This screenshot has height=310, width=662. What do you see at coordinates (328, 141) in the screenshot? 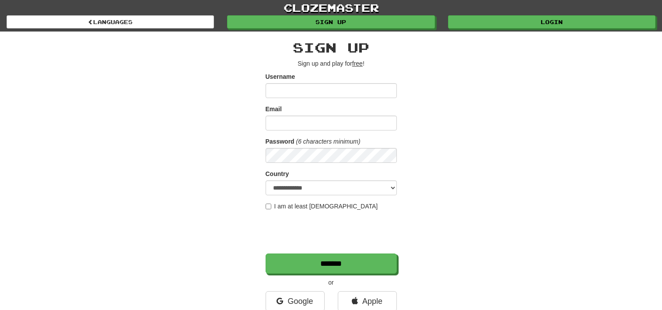
I see `em: (6 characters minimum)` at bounding box center [328, 141].